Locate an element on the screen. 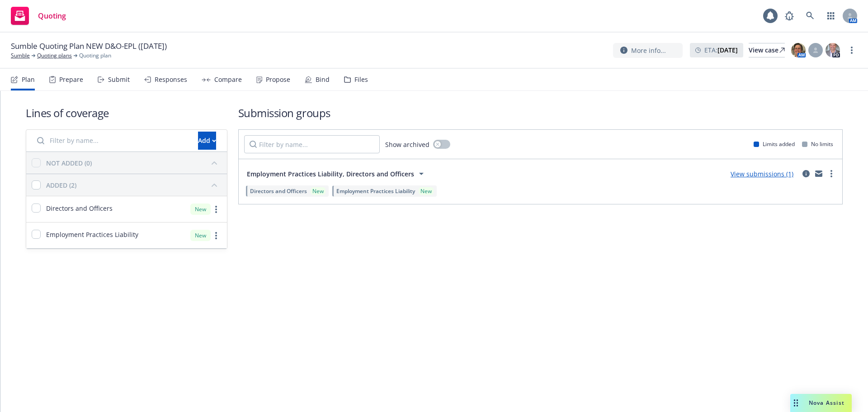  button: Employment Practices Liability, Directors and Officers is located at coordinates (337, 174).